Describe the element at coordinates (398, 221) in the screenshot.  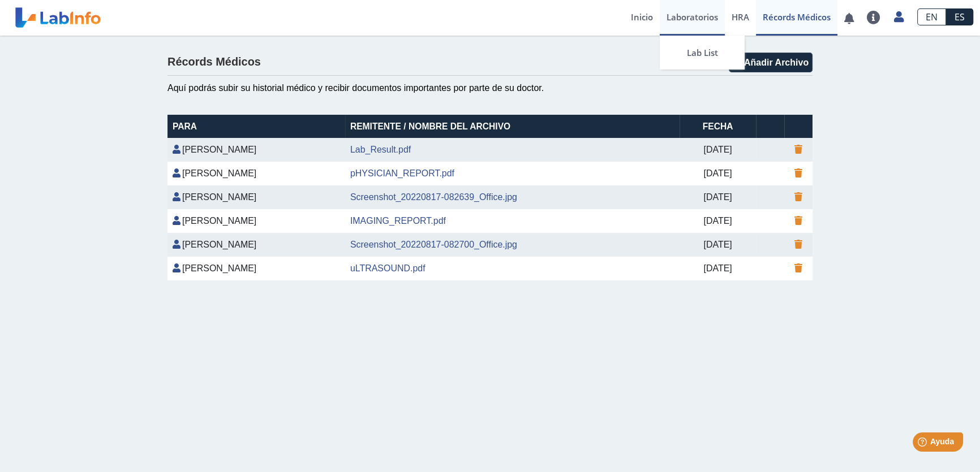
I see `a: IMAGING_REPORT.pdf` at that location.